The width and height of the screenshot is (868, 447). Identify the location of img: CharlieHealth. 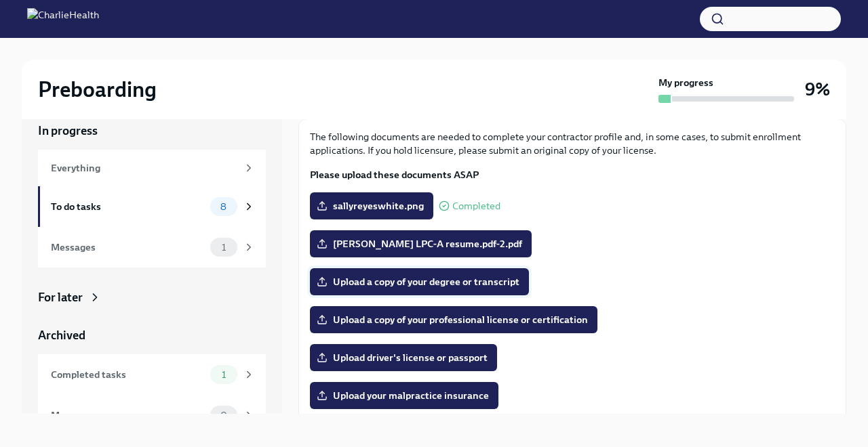
(63, 19).